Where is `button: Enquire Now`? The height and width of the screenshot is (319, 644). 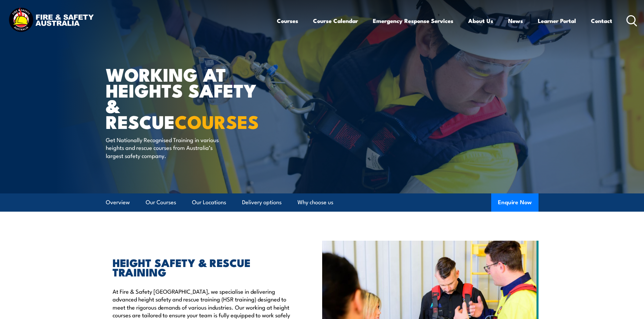 button: Enquire Now is located at coordinates (515, 203).